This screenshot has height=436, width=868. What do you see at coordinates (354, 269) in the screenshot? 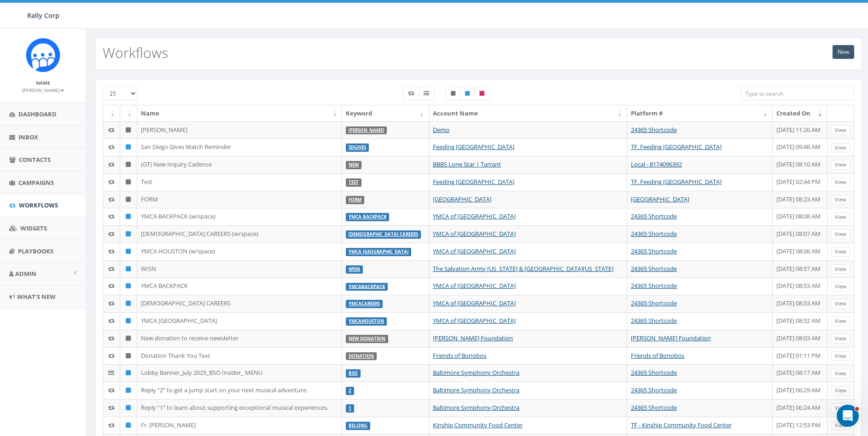
I see `a: WISN` at bounding box center [354, 269].